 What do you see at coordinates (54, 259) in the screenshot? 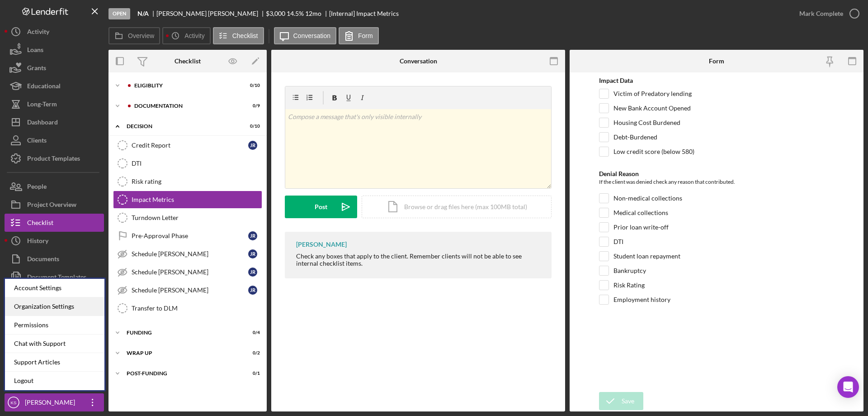
I see `a: Documents` at bounding box center [54, 259].